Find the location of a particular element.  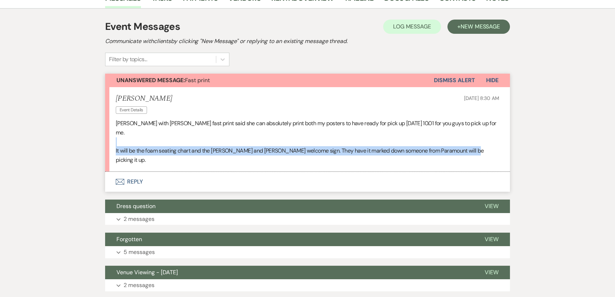

p: 5 messages is located at coordinates (139, 252).